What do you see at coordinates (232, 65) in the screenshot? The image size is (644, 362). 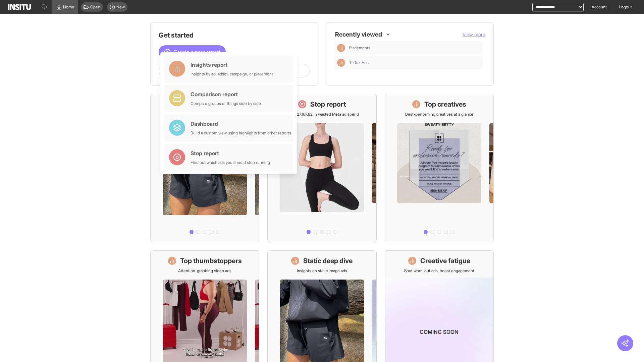 I see `div: Insights report` at bounding box center [232, 65].